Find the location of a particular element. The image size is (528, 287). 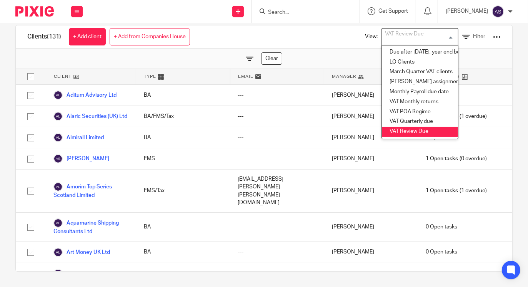

span: Manager is located at coordinates (344, 76).